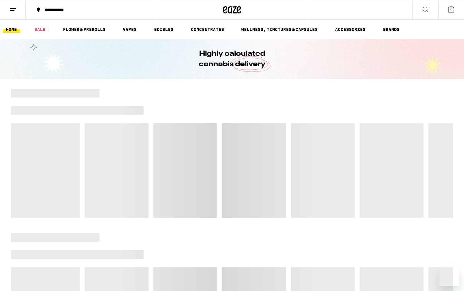 The width and height of the screenshot is (464, 291). I want to click on a: SALE, so click(40, 29).